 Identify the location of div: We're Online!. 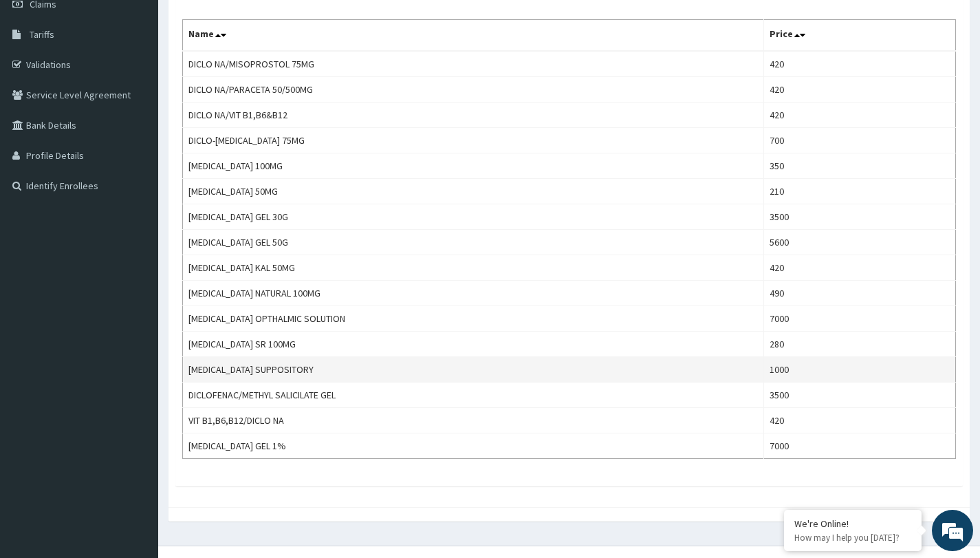
(853, 523).